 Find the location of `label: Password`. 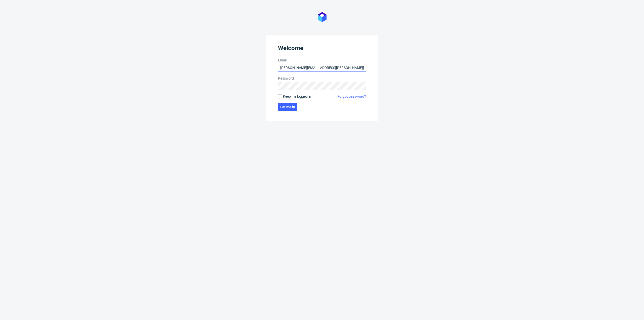

label: Password is located at coordinates (322, 78).